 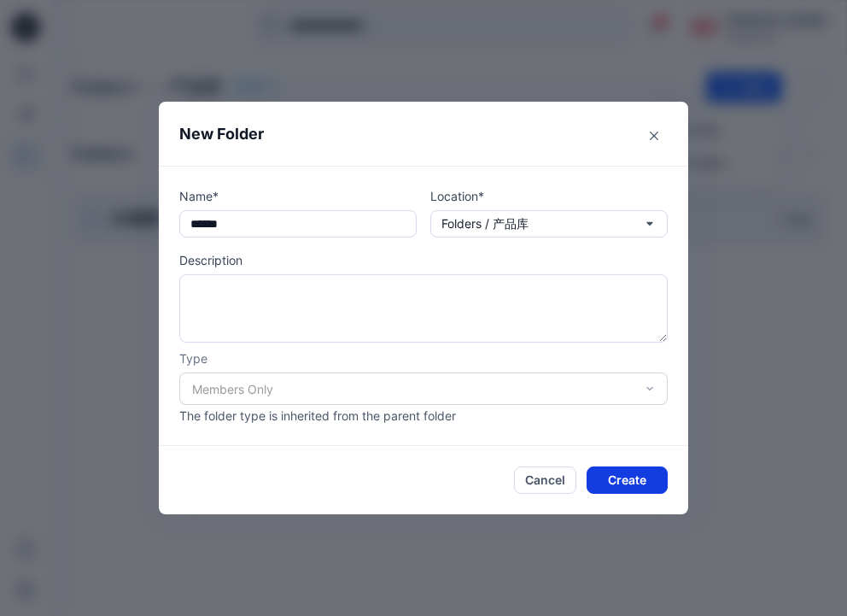 What do you see at coordinates (424, 415) in the screenshot?
I see `p: The folder type is inherited from the parent folder` at bounding box center [424, 415].